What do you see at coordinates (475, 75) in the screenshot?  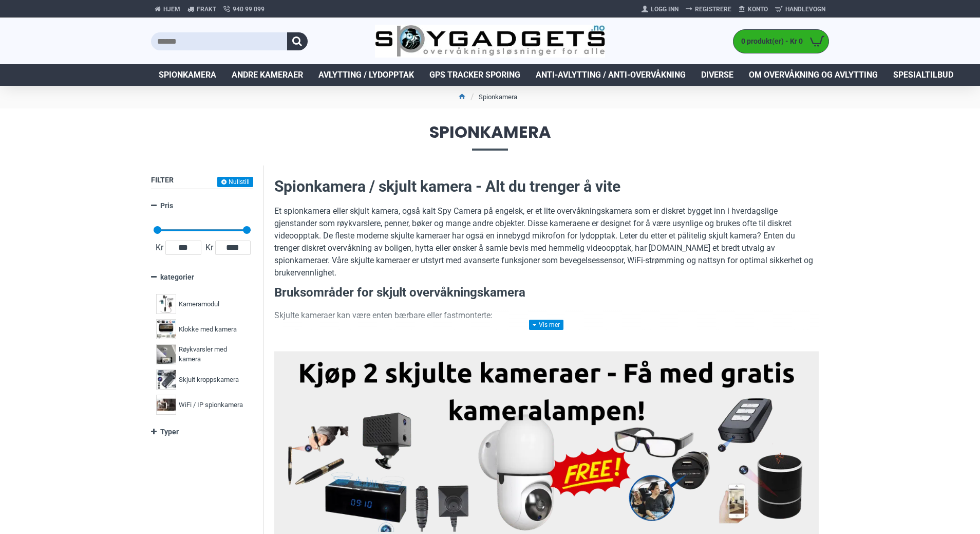 I see `a: GPS Tracker Sporing` at bounding box center [475, 75].